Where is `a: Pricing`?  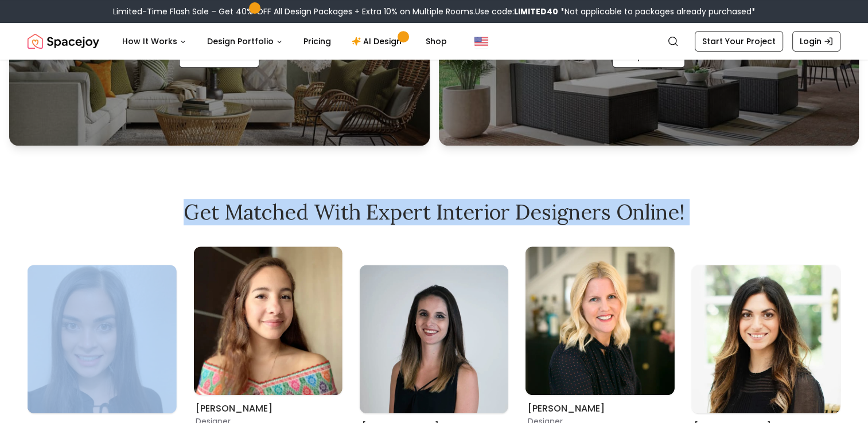 a: Pricing is located at coordinates (317, 41).